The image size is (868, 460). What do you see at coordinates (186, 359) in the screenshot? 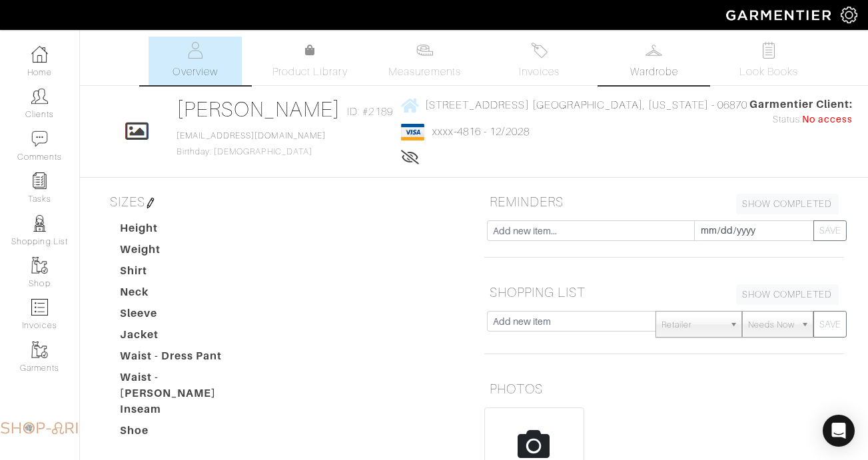
I see `dt: Waist - Dress Pant` at bounding box center [186, 359].